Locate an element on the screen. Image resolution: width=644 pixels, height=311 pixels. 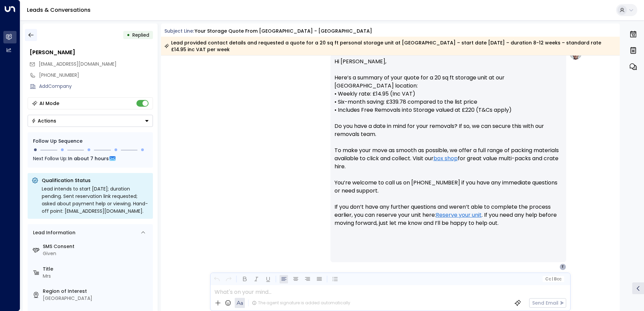
button: Undo is located at coordinates (217, 279).